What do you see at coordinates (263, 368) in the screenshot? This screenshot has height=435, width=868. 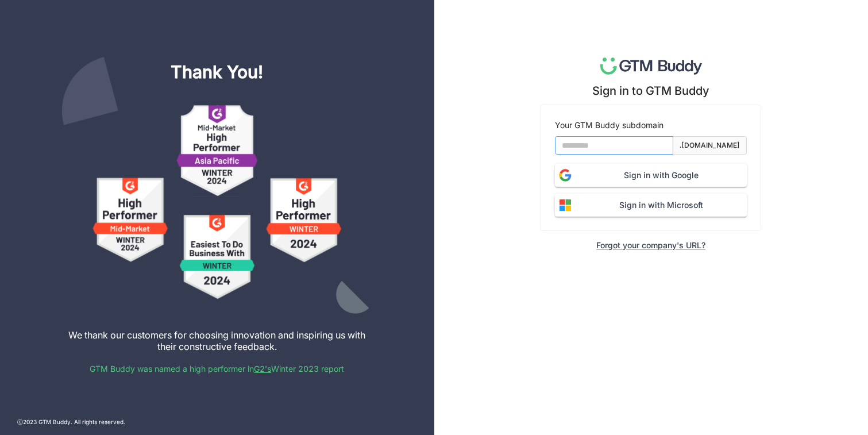 I see `a: G2's` at bounding box center [263, 368].